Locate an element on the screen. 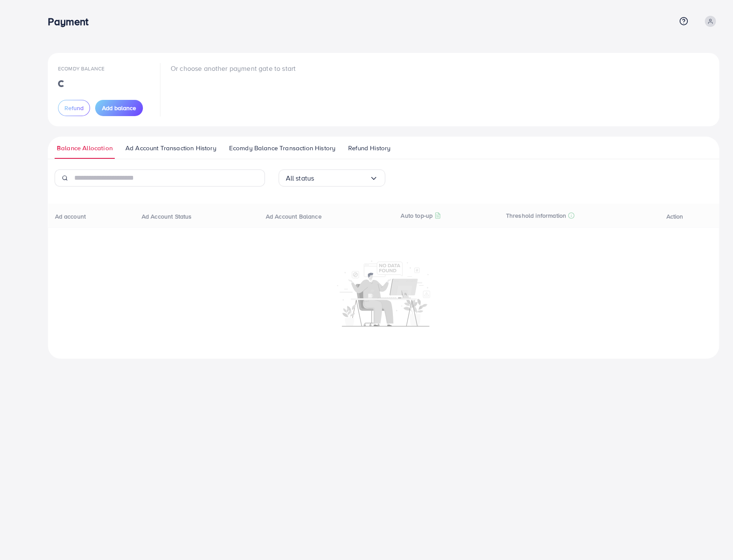 This screenshot has height=560, width=733. span: Balance Allocation is located at coordinates (84, 148).